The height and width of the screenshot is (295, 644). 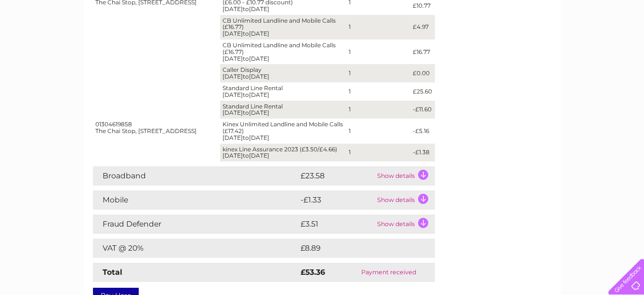 What do you see at coordinates (112, 271) in the screenshot?
I see `strong: Total` at bounding box center [112, 271].